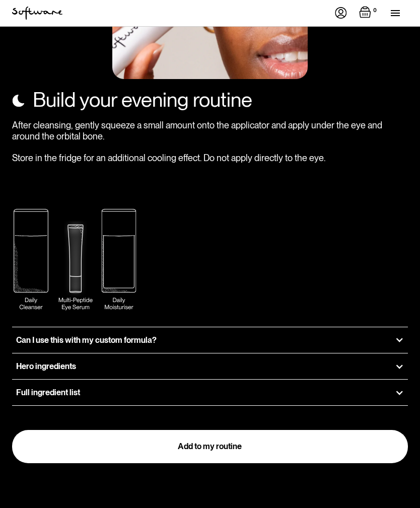 This screenshot has height=508, width=420. What do you see at coordinates (37, 13) in the screenshot?
I see `a: home` at bounding box center [37, 13].